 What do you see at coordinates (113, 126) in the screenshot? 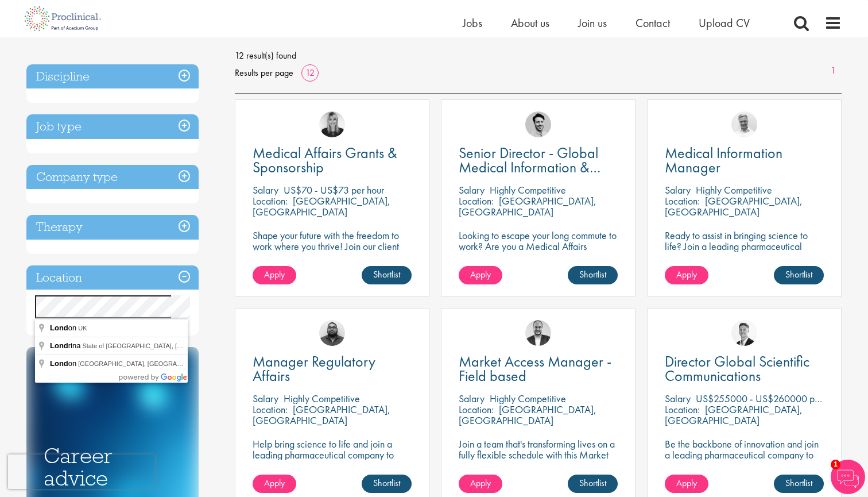
I see `h3: Job type` at bounding box center [113, 126].